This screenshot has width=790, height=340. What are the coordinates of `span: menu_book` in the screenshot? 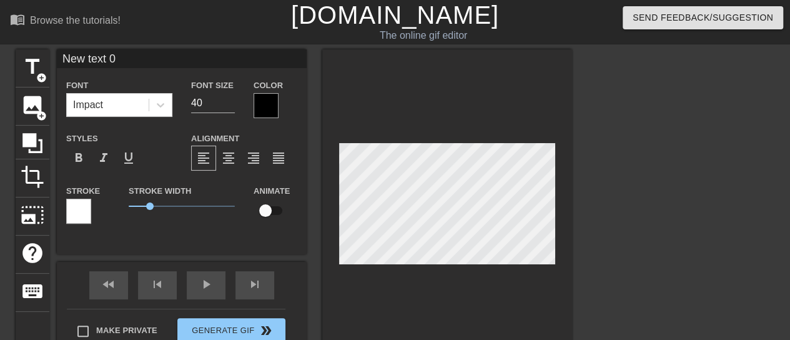 It's located at (17, 19).